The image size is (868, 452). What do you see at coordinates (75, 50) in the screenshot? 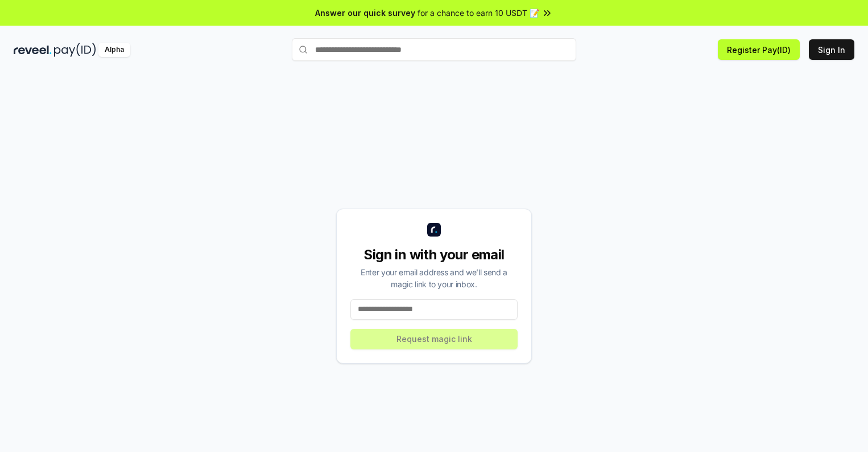
I see `img: pay_id` at bounding box center [75, 50].